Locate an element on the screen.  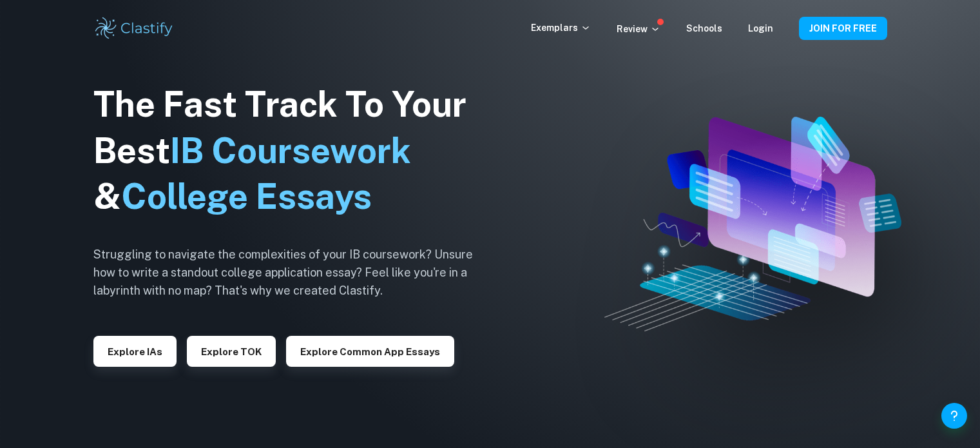
a: Schools is located at coordinates (704, 29).